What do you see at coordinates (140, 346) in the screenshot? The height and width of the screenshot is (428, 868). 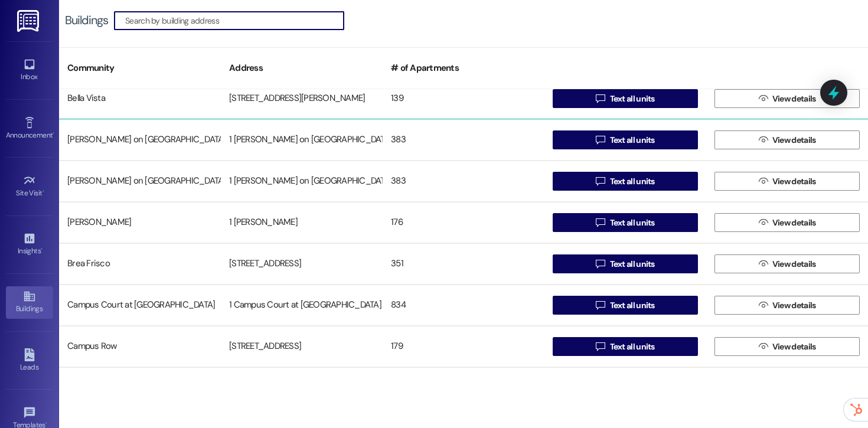 I see `div: Campus Row` at bounding box center [140, 346].